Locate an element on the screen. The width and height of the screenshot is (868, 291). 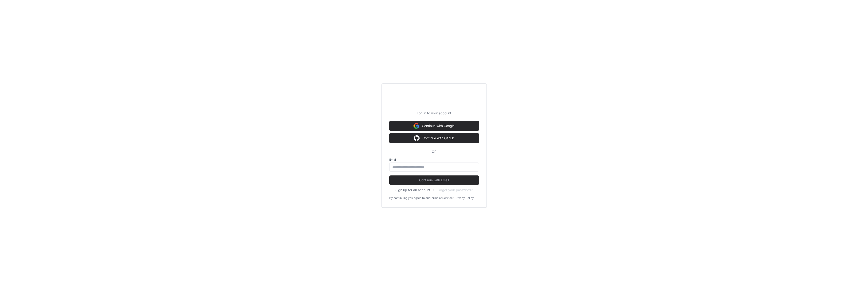
button: Continue with Google is located at coordinates (434, 126).